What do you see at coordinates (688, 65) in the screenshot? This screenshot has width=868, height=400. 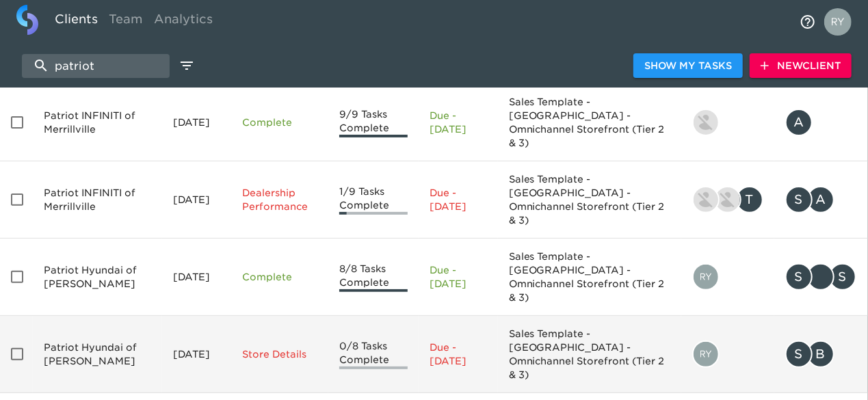 I see `span: Show My Tasks` at bounding box center [688, 65].